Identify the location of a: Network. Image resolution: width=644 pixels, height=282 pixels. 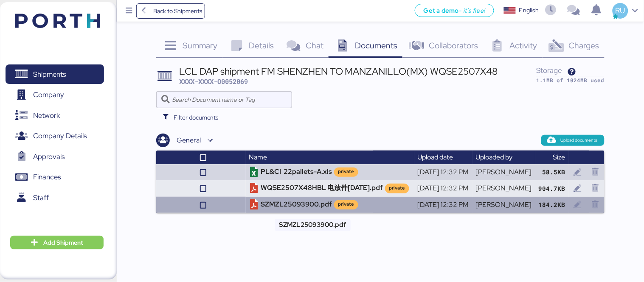
(55, 116).